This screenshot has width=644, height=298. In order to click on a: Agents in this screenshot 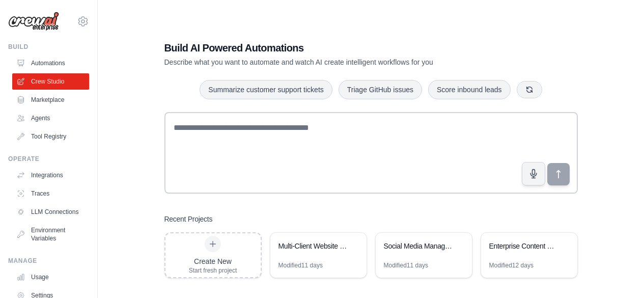, I will do `click(50, 119)`.